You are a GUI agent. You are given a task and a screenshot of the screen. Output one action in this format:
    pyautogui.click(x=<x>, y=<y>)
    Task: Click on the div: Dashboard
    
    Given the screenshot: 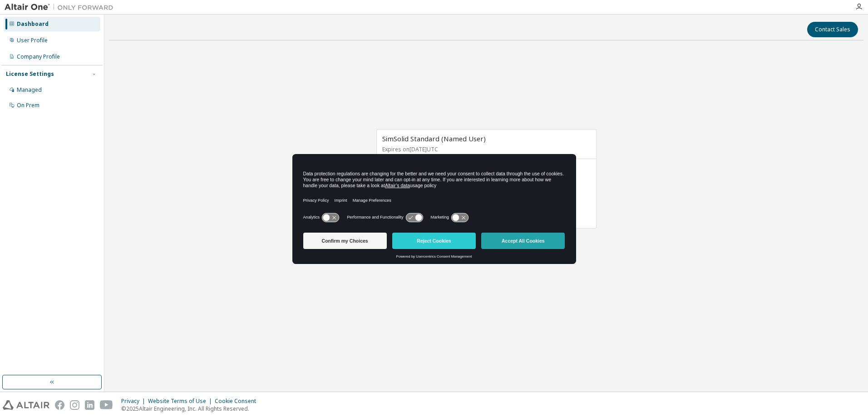 What is the action you would take?
    pyautogui.click(x=32, y=24)
    